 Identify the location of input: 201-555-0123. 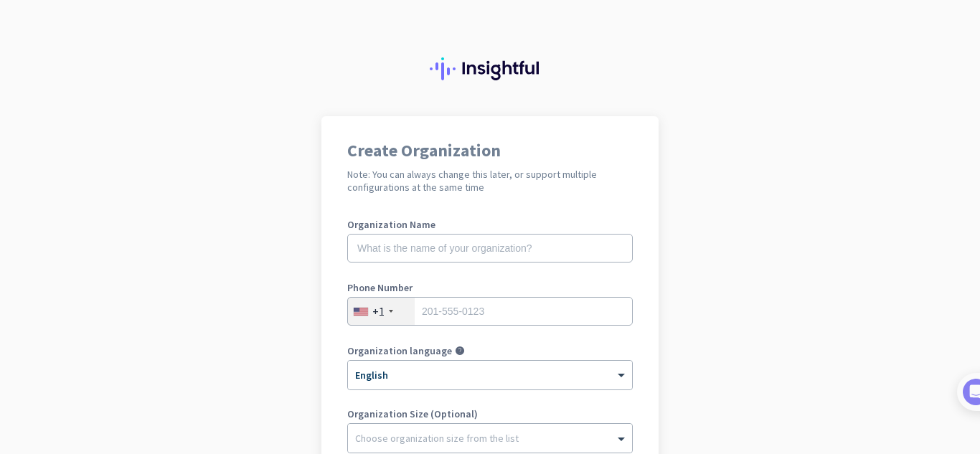
(490, 311).